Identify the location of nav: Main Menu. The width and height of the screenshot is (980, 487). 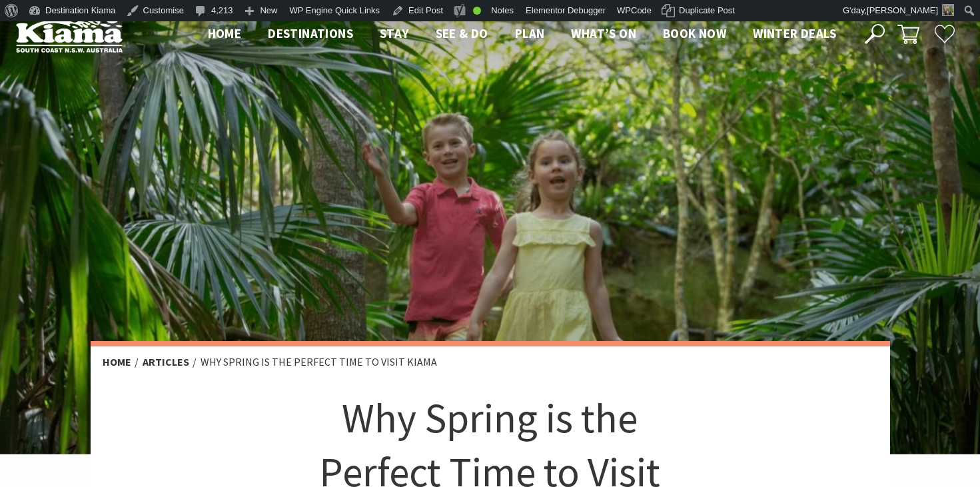
(522, 34).